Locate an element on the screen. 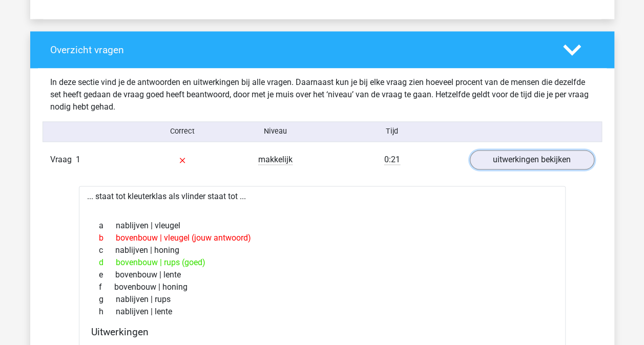  h4: Overzicht vragen is located at coordinates (299, 50).